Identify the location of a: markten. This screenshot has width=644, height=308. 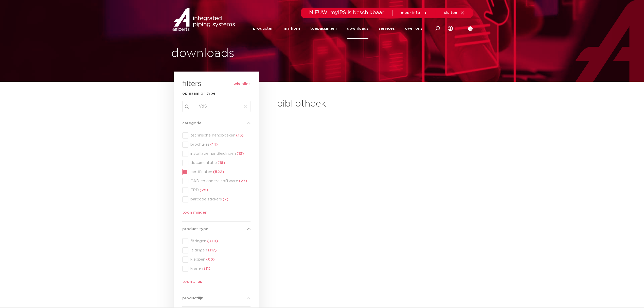
(292, 29).